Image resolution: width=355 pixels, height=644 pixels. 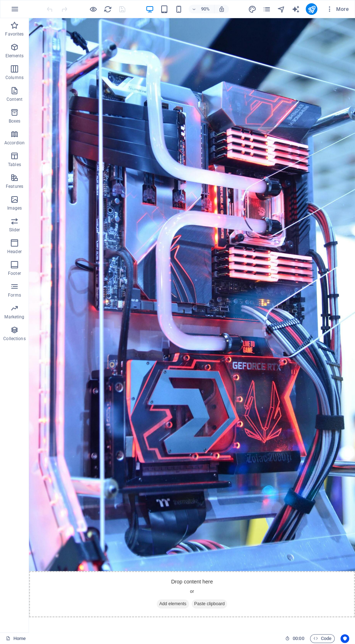 I want to click on h6: 90%, so click(x=205, y=9).